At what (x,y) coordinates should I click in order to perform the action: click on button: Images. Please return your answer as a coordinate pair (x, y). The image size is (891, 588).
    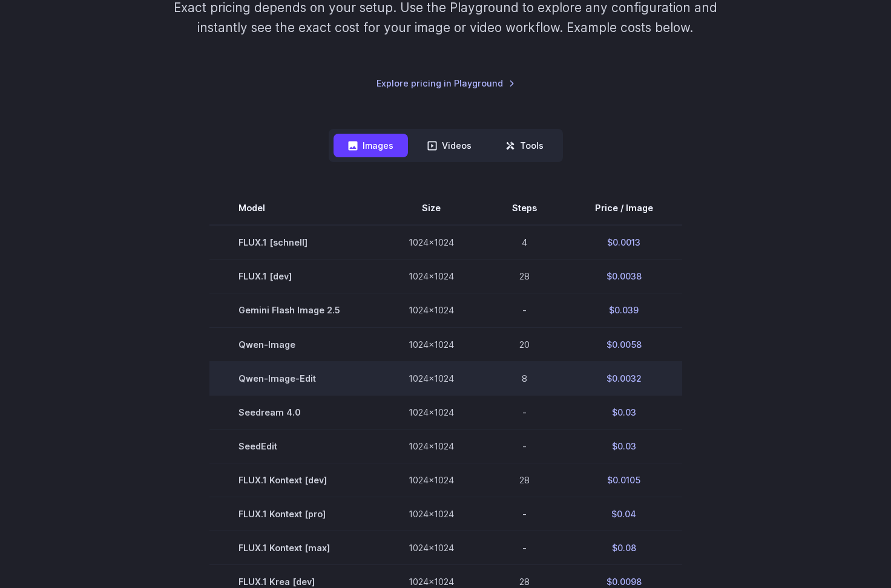
    Looking at the image, I should click on (370, 145).